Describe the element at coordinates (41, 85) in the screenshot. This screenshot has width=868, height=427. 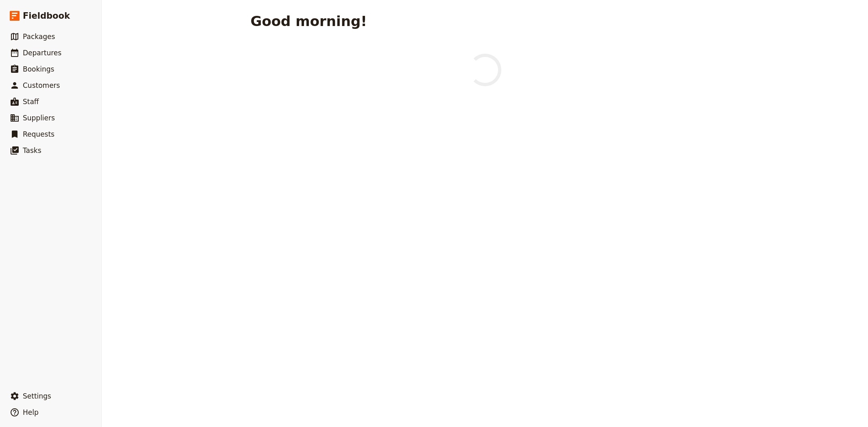
I see `span: Customers` at that location.